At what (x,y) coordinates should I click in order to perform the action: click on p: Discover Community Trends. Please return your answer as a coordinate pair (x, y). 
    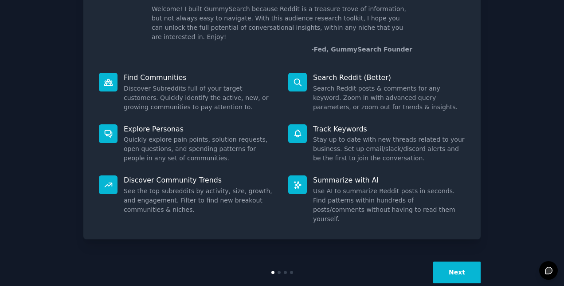
    Looking at the image, I should click on (200, 180).